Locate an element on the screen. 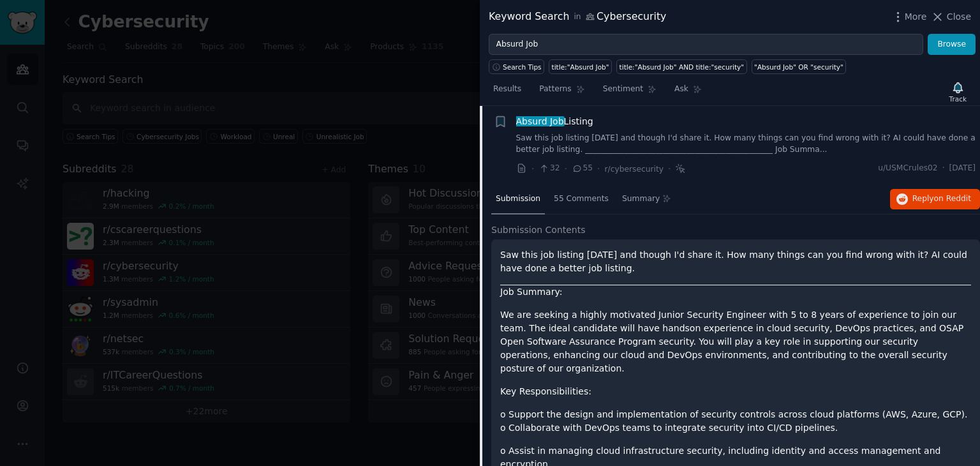  span: Sentiment is located at coordinates (623, 89).